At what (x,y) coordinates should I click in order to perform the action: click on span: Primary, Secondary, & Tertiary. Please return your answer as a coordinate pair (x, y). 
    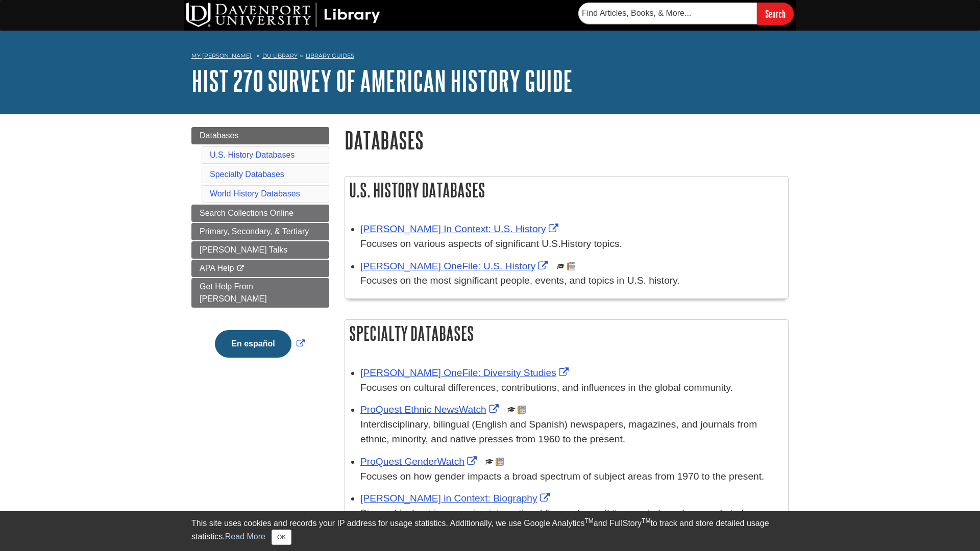
    Looking at the image, I should click on (254, 231).